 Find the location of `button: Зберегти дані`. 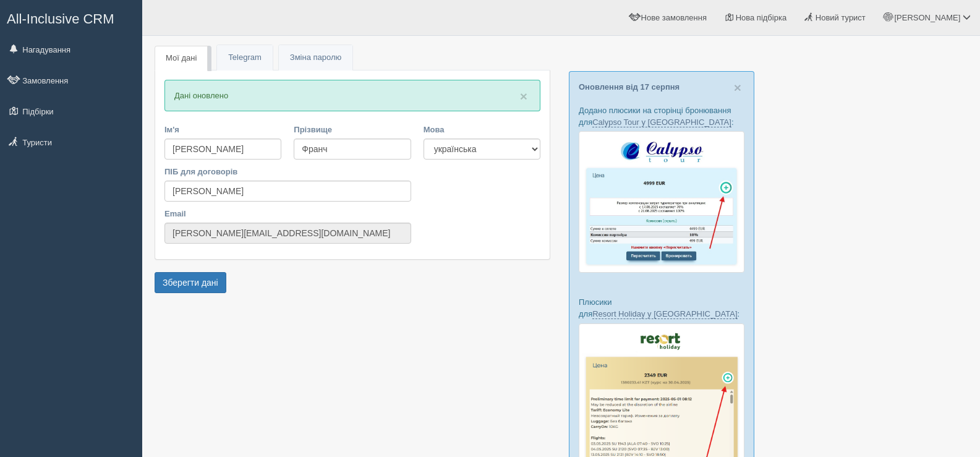

button: Зберегти дані is located at coordinates (191, 282).